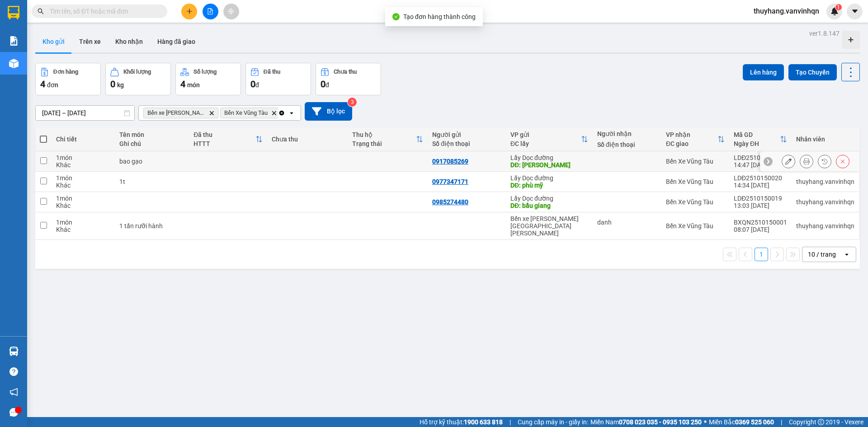  Describe the element at coordinates (483, 422) in the screenshot. I see `strong: 1900 633 818` at that location.